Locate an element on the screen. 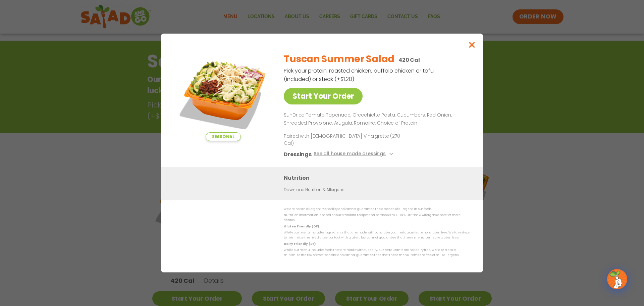  a: Download Nutrition & Allergens is located at coordinates (314, 190).